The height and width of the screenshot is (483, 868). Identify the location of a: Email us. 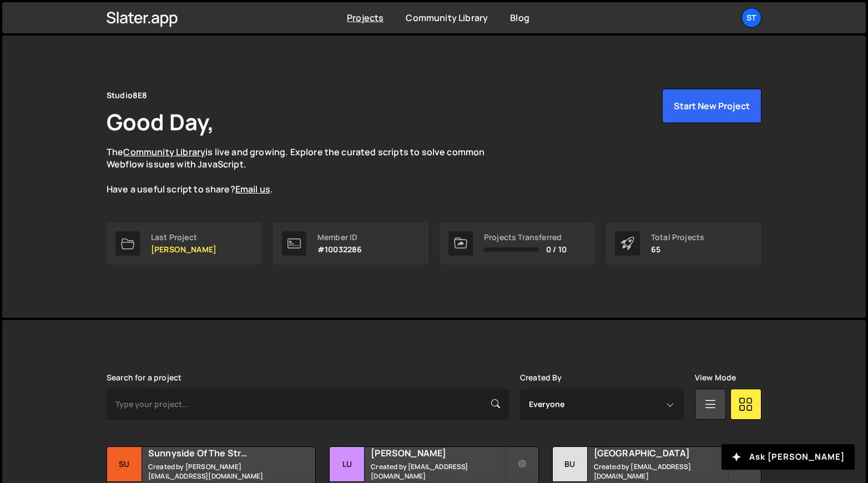
(252, 189).